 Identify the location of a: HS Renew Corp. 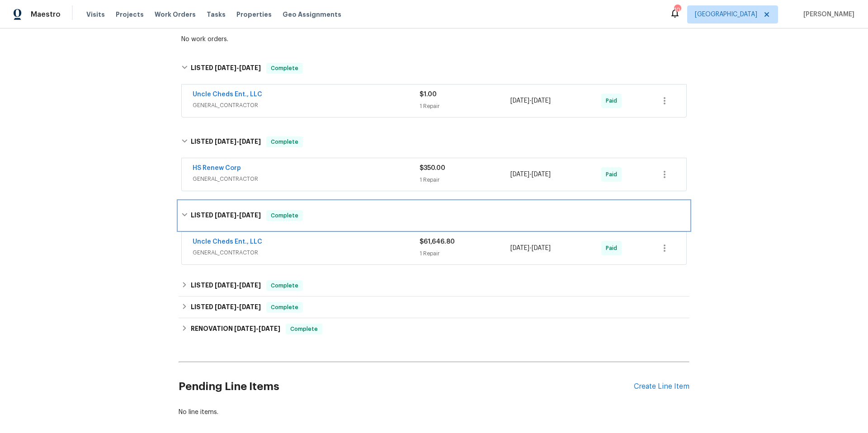
(217, 169).